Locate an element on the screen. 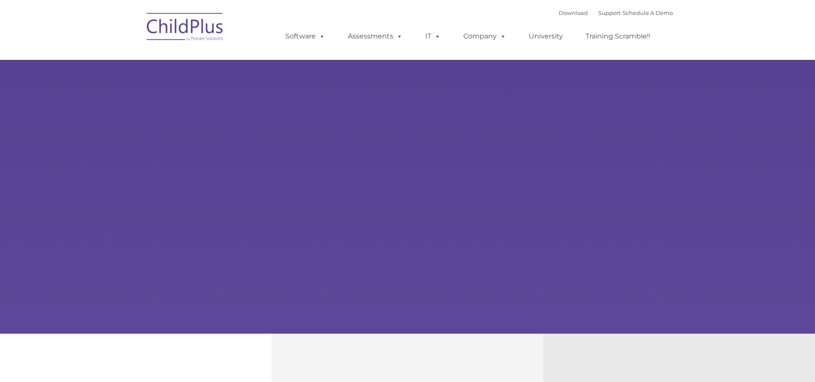 The height and width of the screenshot is (382, 815). a: IT is located at coordinates (433, 36).